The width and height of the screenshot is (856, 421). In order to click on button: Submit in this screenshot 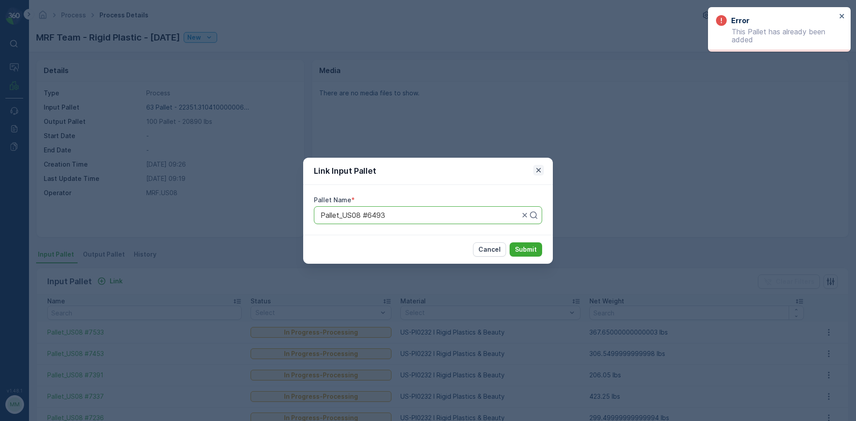, I will do `click(526, 250)`.